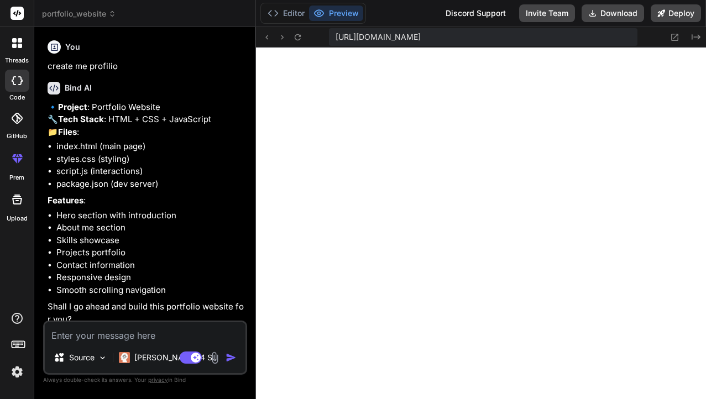  I want to click on button: Deploy, so click(676, 13).